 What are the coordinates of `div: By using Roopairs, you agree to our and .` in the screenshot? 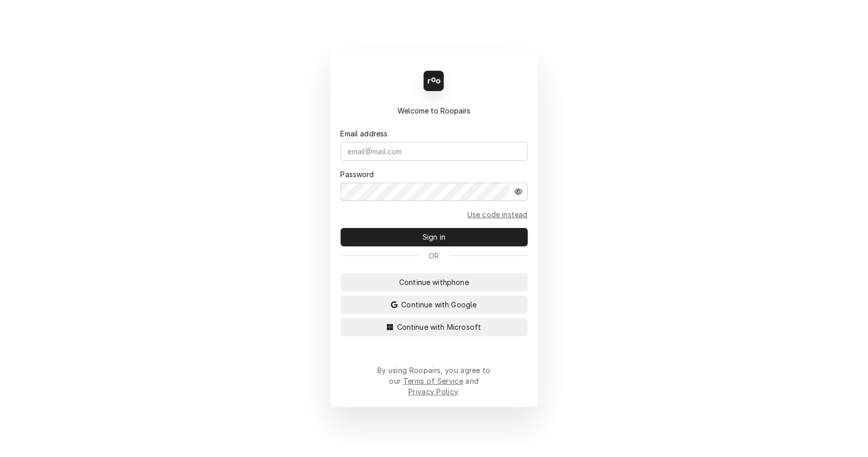 It's located at (434, 380).